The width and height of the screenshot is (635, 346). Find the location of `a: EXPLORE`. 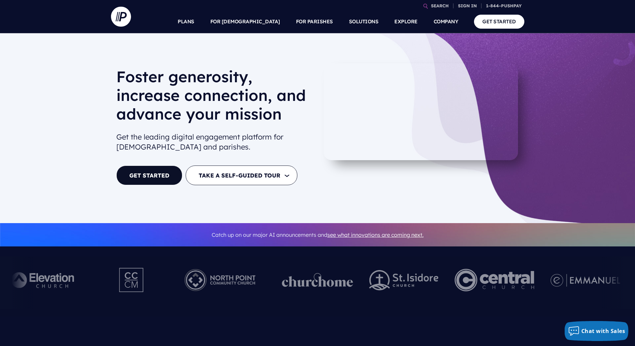

a: EXPLORE is located at coordinates (406, 22).